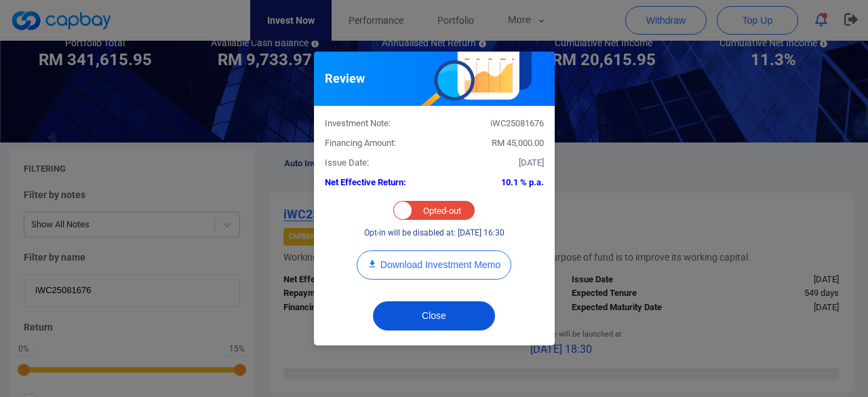  I want to click on div: Financing Amount:, so click(374, 143).